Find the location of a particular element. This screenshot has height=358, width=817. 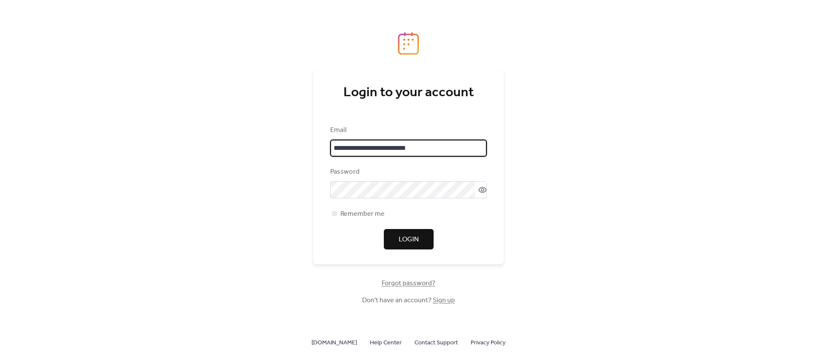

span: Contact Support is located at coordinates (436, 343).